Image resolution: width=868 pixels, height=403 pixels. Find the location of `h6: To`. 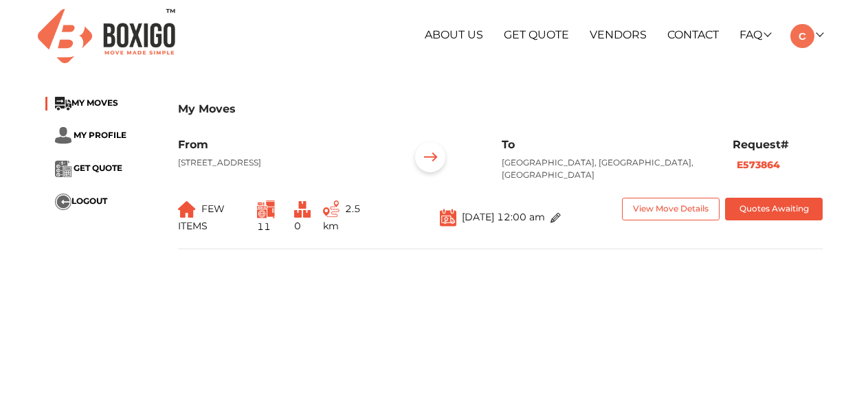

h6: To is located at coordinates (607, 144).